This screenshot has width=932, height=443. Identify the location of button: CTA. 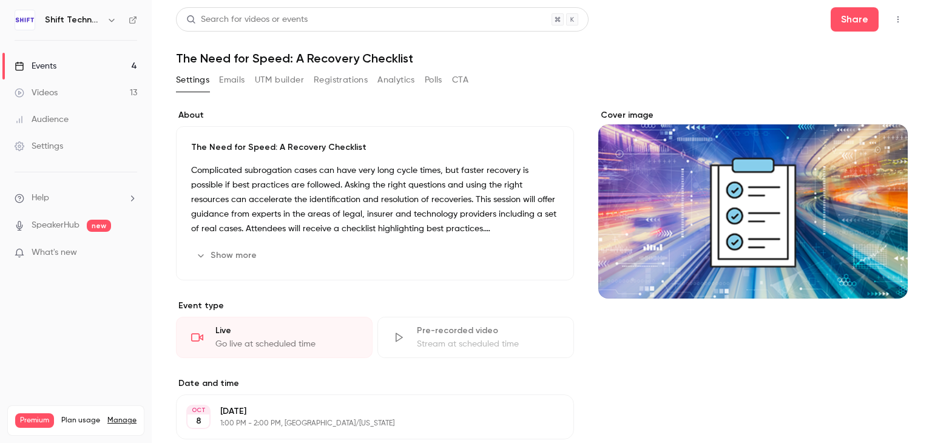
(460, 80).